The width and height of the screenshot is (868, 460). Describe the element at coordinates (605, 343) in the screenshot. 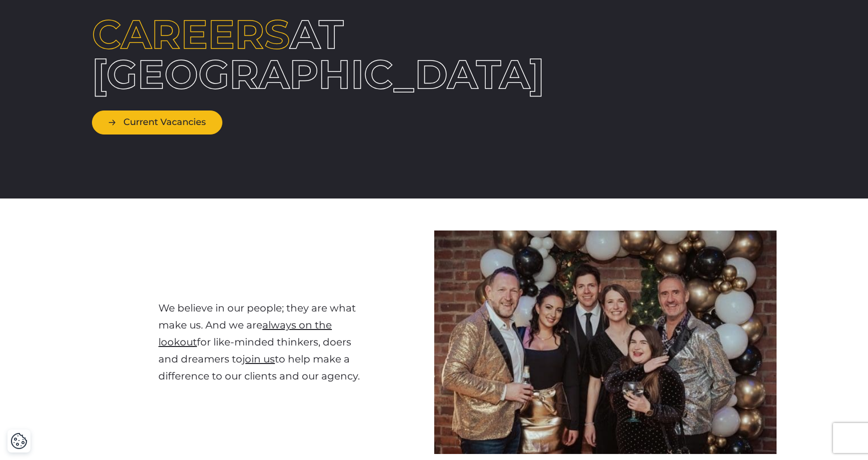

I see `img: Ponderosa Management` at that location.